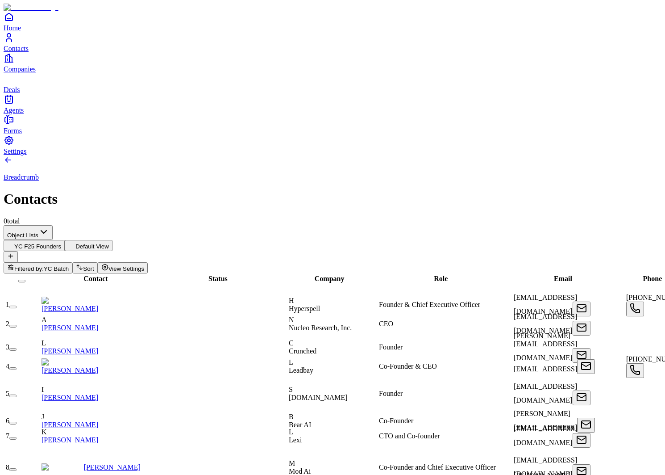  I want to click on a: Companies, so click(333, 63).